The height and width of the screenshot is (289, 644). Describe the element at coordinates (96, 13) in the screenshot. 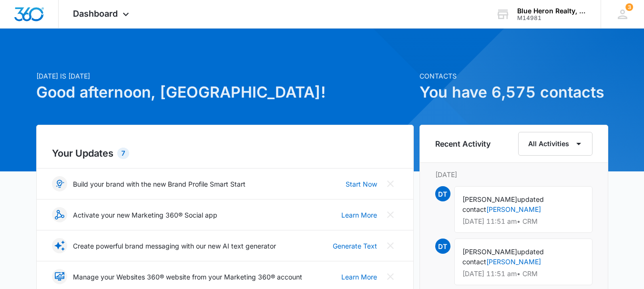

I see `span: Dashboard` at that location.